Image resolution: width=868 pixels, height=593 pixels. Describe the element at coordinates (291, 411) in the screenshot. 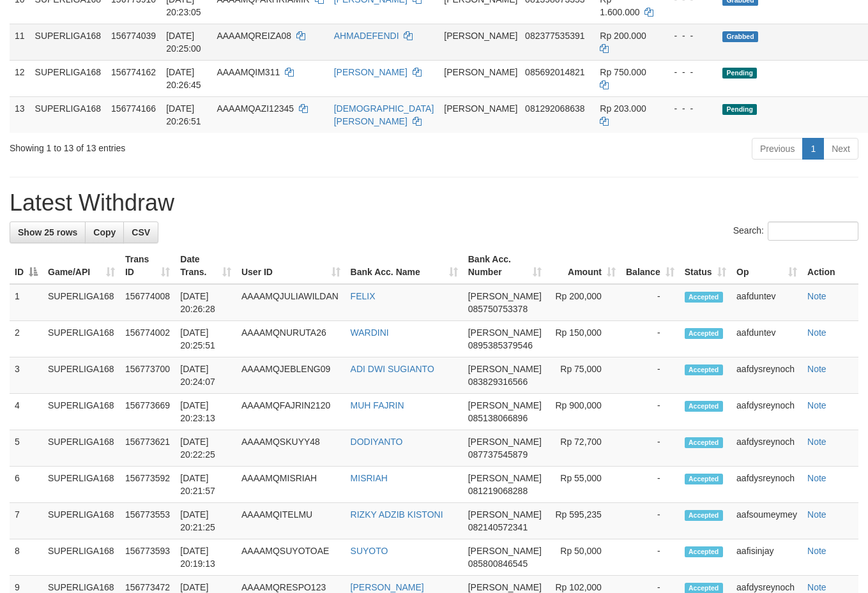

I see `td: AAAAMQFAJRIN2120` at that location.